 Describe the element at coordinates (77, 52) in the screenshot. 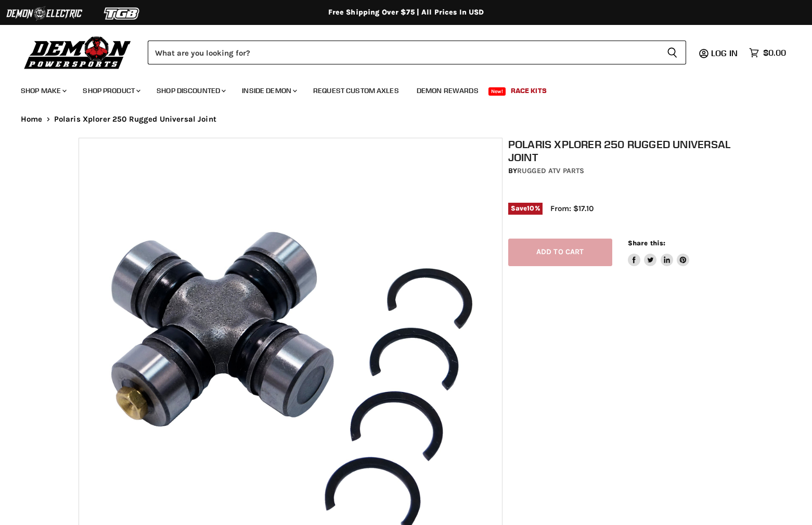

I see `img: Demon Powersports` at that location.